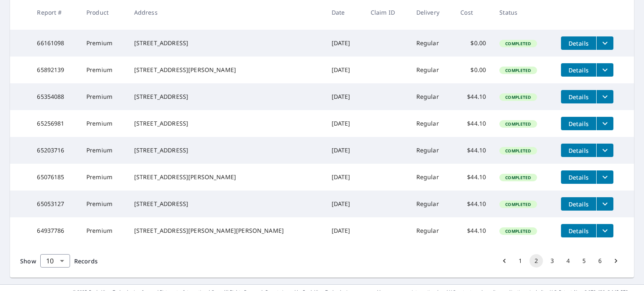  Describe the element at coordinates (568, 261) in the screenshot. I see `button: Go to page 4` at that location.